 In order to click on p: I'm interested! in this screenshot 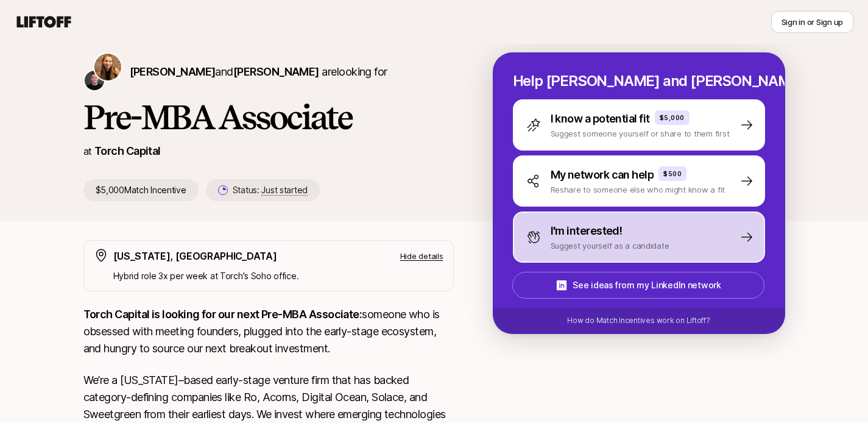, I will do `click(586, 231)`.